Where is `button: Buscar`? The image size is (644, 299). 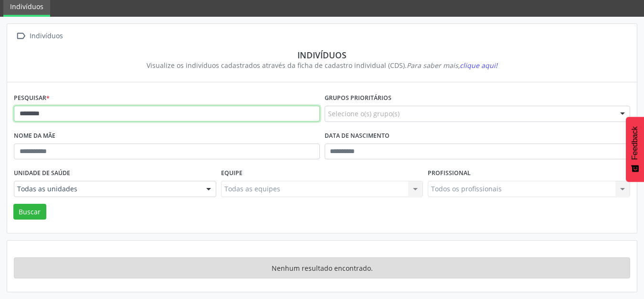 button: Buscar is located at coordinates (29, 211).